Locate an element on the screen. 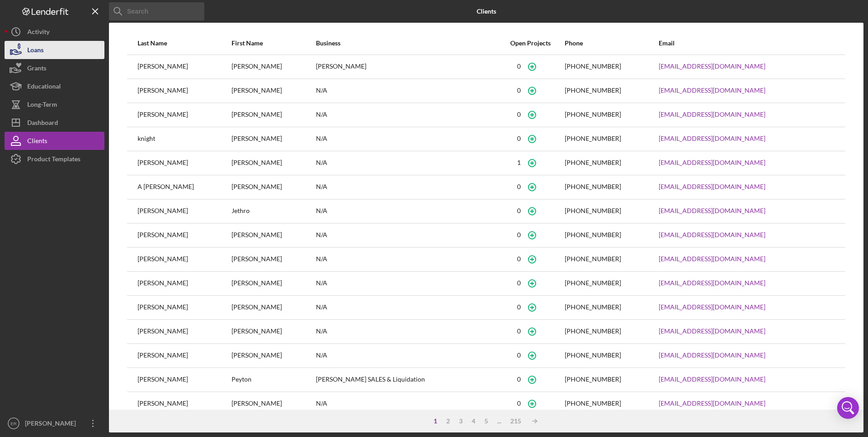 Image resolution: width=868 pixels, height=437 pixels. button: Dashboard is located at coordinates (55, 123).